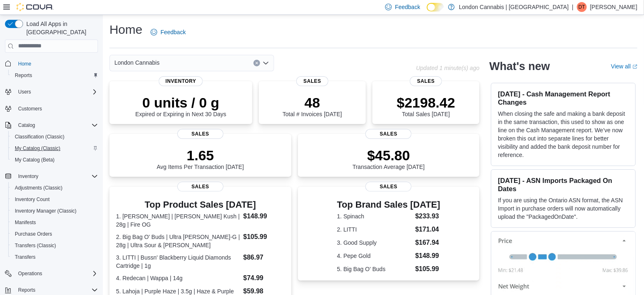  What do you see at coordinates (25, 222) in the screenshot?
I see `a: Manifests` at bounding box center [25, 222].